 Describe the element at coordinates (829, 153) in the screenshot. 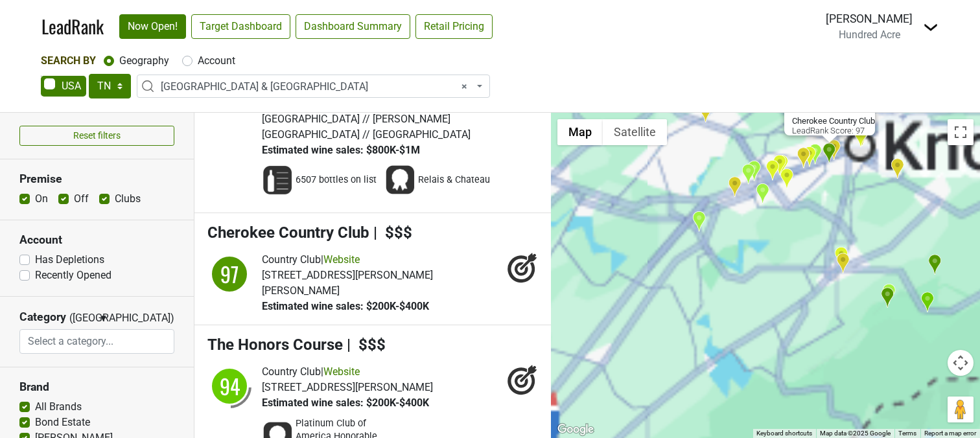

I see `div: Cherokee Country Club` at that location.